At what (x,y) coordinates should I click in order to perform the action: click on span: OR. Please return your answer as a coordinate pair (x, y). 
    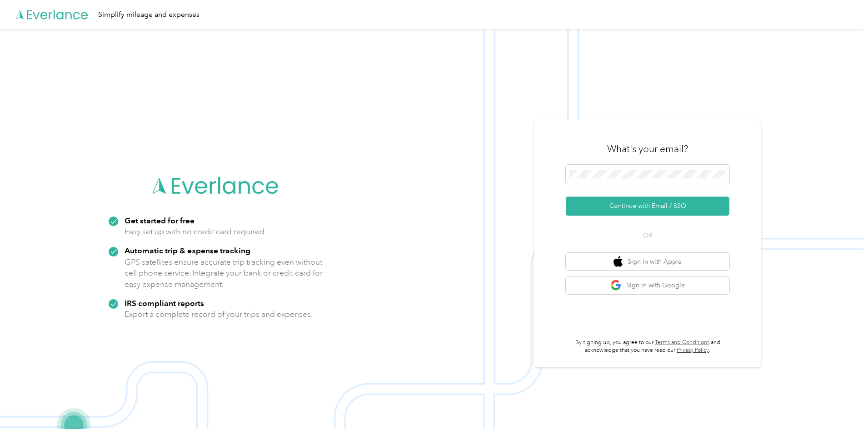
    Looking at the image, I should click on (648, 235).